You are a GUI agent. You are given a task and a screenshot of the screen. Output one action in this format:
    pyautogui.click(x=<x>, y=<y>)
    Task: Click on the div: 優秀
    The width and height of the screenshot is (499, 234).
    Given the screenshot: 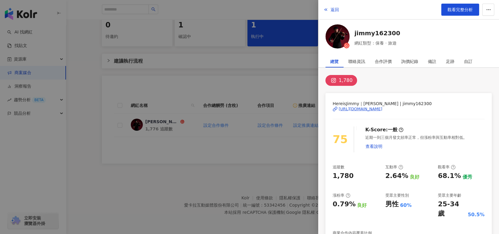 What is the action you would take?
    pyautogui.click(x=467, y=177)
    